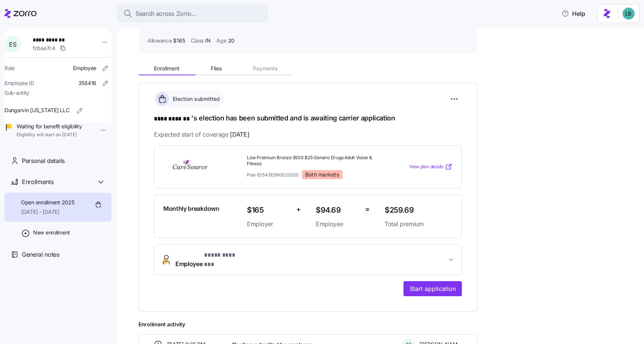 This screenshot has width=644, height=344. What do you see at coordinates (52, 233) in the screenshot?
I see `span: New enrollment` at bounding box center [52, 233].